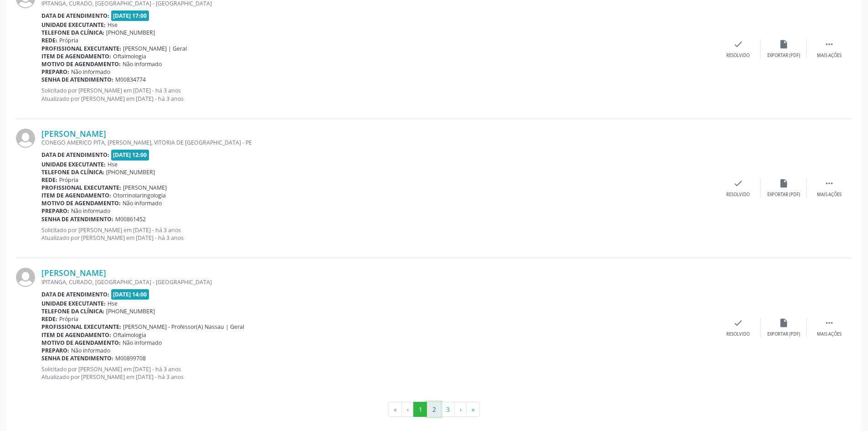 The width and height of the screenshot is (868, 431). Describe the element at coordinates (434, 410) in the screenshot. I see `ul: Pagination` at that location.